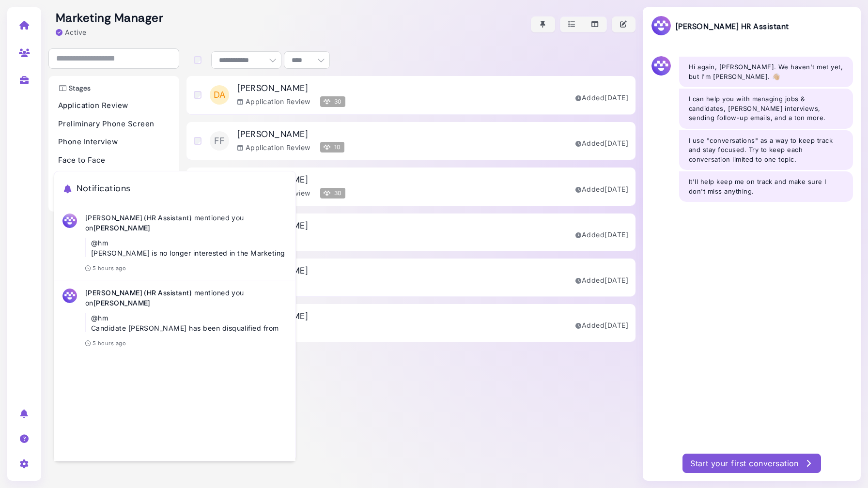 The image size is (868, 488). I want to click on div: I use "conversations" as a way to keep track and stay focused. Try to keep each conversation limi..., so click(766, 150).